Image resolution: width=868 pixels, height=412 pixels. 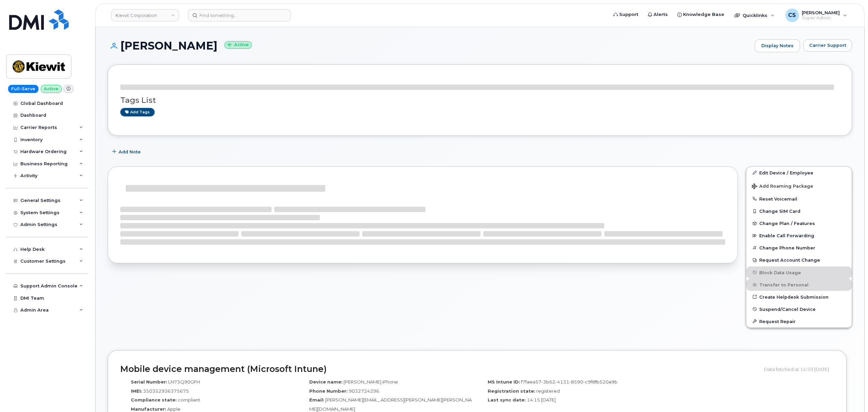 What do you see at coordinates (799, 322) in the screenshot?
I see `button: Request Repair` at bounding box center [799, 322].